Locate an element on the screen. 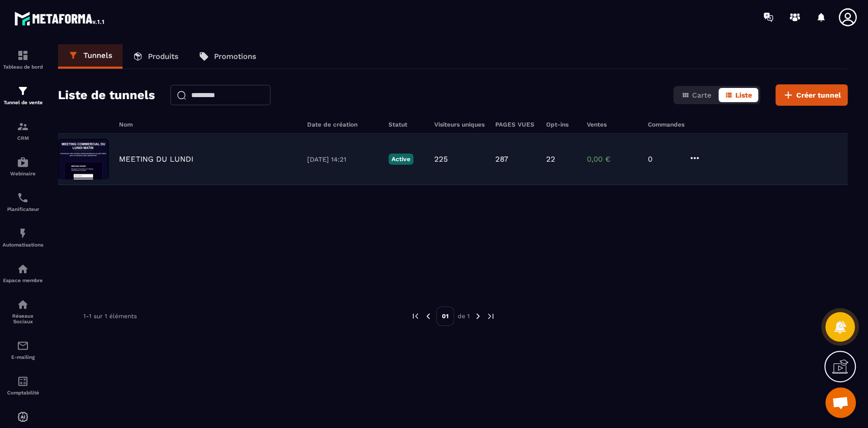  p: Produits is located at coordinates (163, 56).